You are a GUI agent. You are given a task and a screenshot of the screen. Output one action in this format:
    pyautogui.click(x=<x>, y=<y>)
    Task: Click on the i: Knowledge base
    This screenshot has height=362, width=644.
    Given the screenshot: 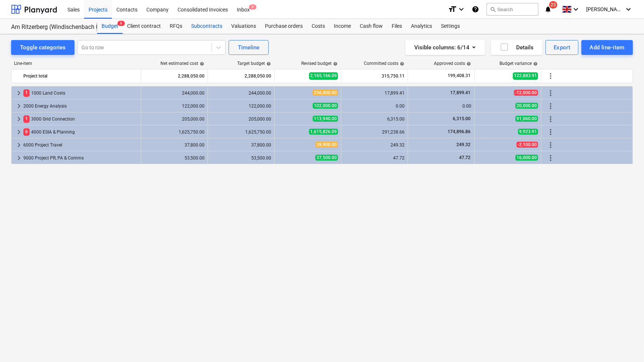 What is the action you would take?
    pyautogui.click(x=476, y=9)
    